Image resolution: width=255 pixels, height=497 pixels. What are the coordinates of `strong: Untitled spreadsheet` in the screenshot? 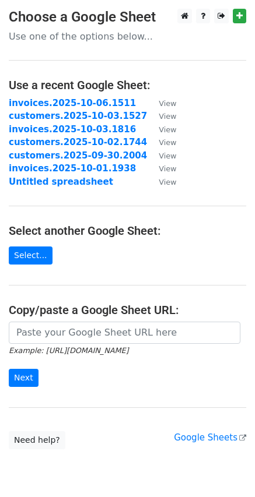 It's located at (61, 182).